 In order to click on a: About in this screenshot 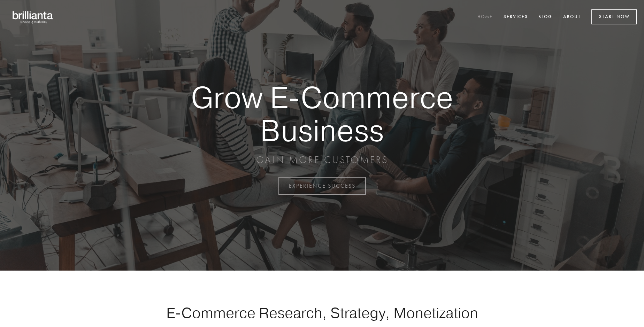, I will do `click(572, 17)`.